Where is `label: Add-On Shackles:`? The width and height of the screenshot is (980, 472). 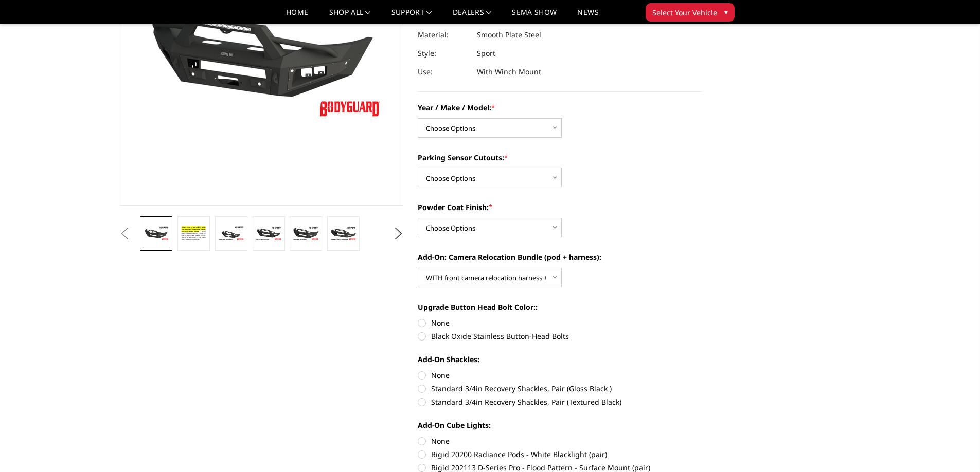
label: Add-On Shackles: is located at coordinates (560, 359).